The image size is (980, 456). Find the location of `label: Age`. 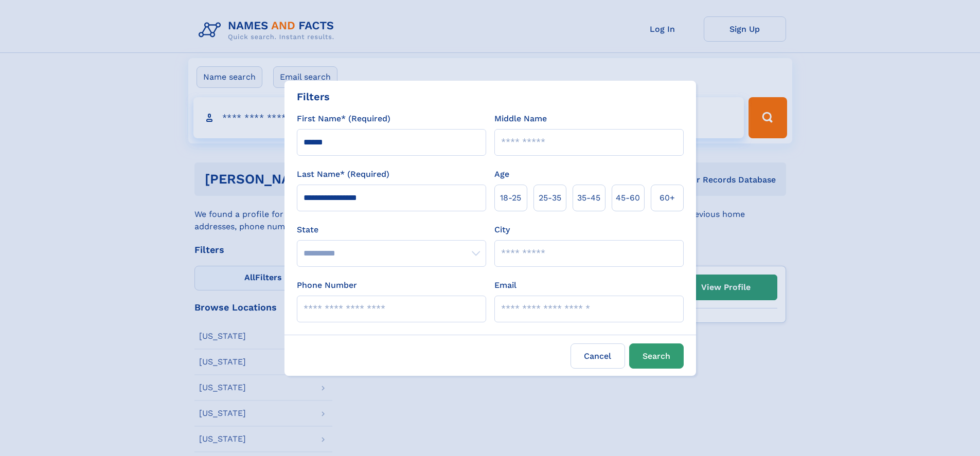

label: Age is located at coordinates (502, 175).